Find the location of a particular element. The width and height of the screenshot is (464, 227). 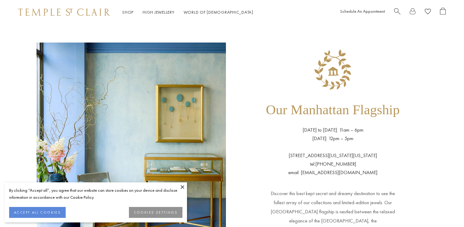

a: Schedule An Appointment is located at coordinates (362, 11).